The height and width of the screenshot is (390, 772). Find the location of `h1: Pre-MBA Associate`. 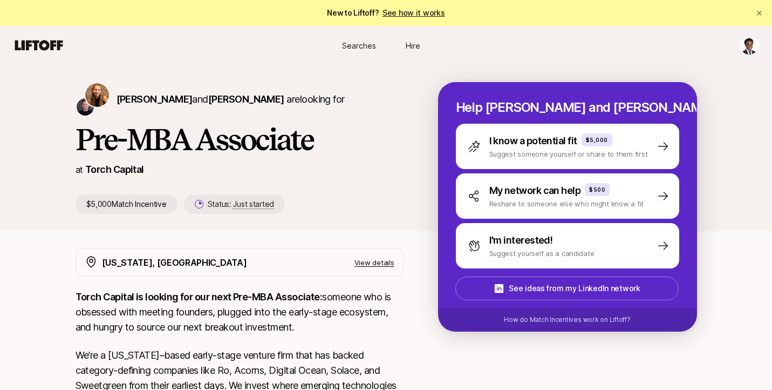

h1: Pre-MBA Associate is located at coordinates (240, 139).